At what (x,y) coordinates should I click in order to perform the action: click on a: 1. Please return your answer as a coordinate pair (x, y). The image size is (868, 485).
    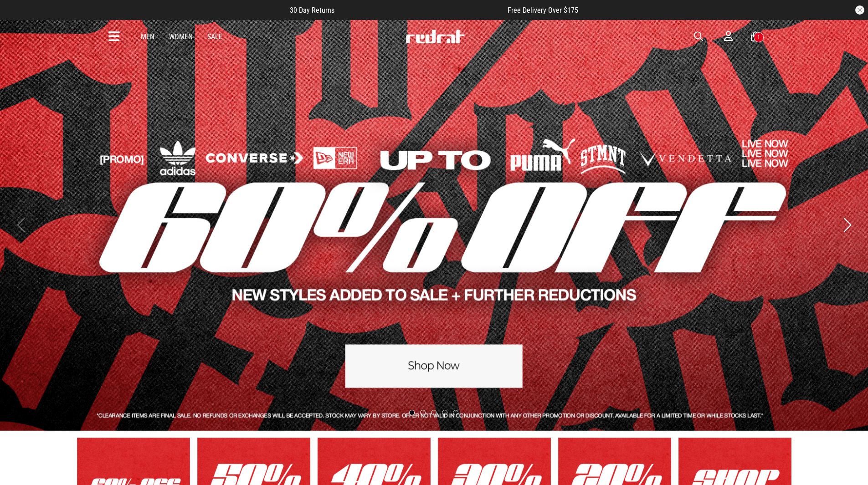
    Looking at the image, I should click on (755, 37).